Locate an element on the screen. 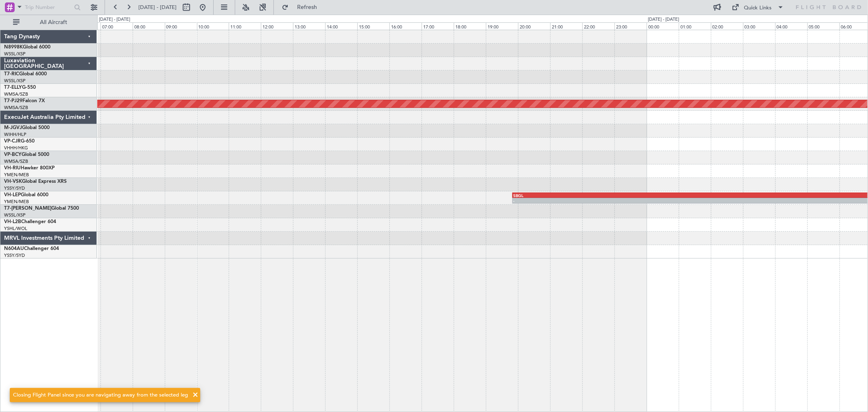  div: 09:00 is located at coordinates (181, 26).